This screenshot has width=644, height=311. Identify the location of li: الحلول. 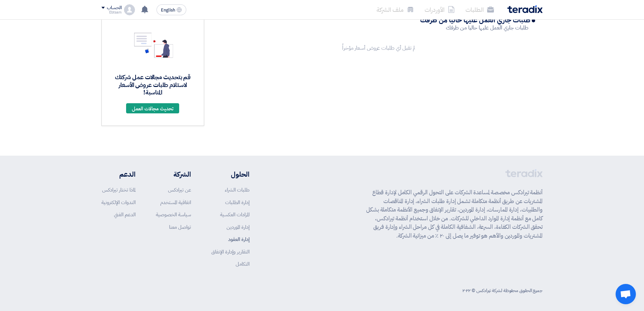
(230, 174).